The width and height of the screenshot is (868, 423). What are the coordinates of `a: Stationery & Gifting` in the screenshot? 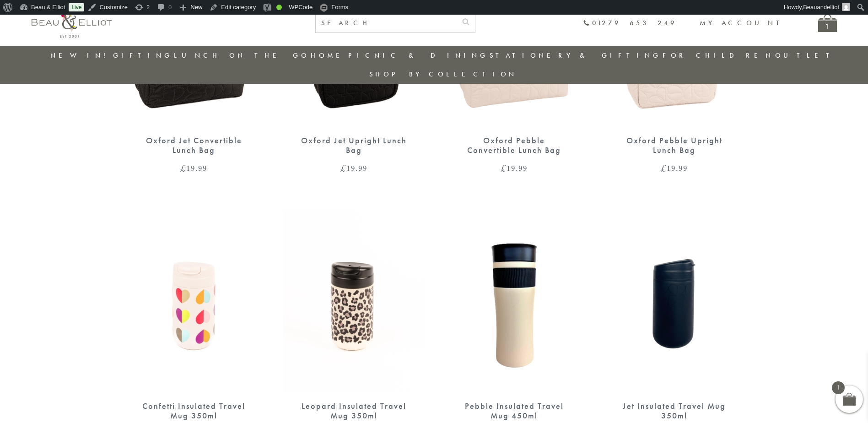 It's located at (575, 55).